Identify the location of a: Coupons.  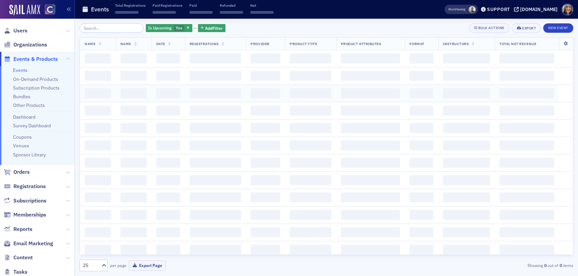
(22, 137).